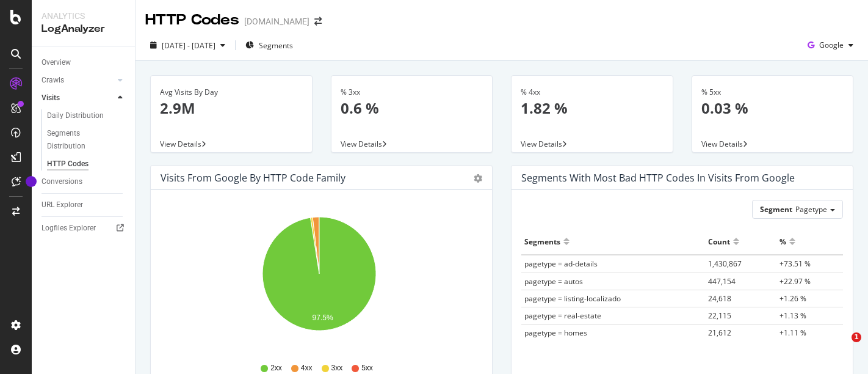 The image size is (868, 374). I want to click on div: Avg Visits By Day, so click(231, 92).